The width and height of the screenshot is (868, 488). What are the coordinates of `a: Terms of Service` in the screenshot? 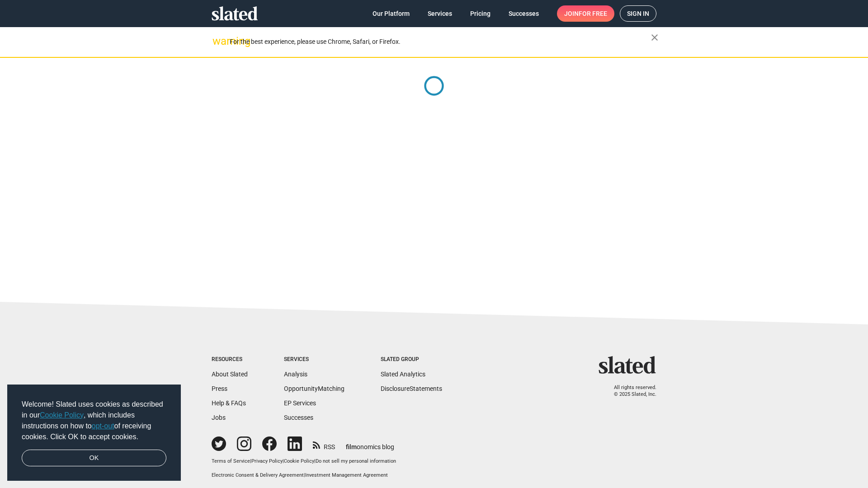 It's located at (231, 461).